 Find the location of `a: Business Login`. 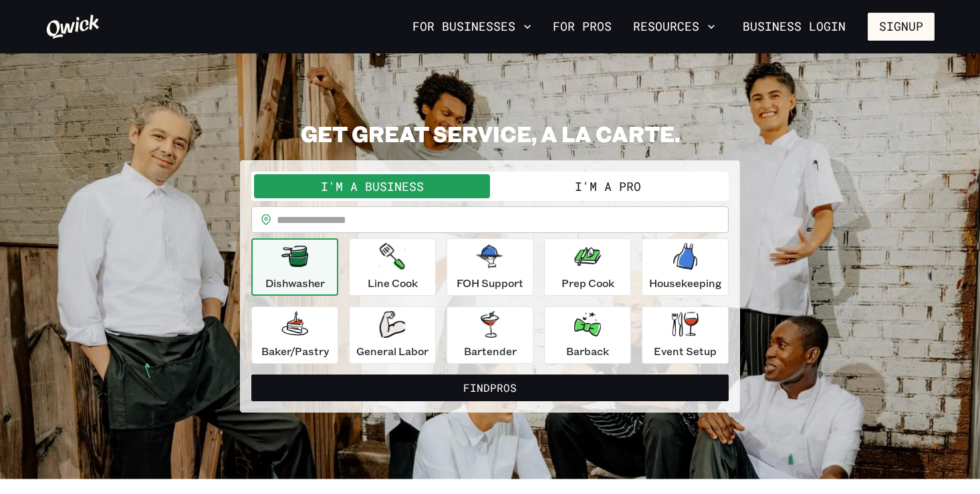

a: Business Login is located at coordinates (794, 27).